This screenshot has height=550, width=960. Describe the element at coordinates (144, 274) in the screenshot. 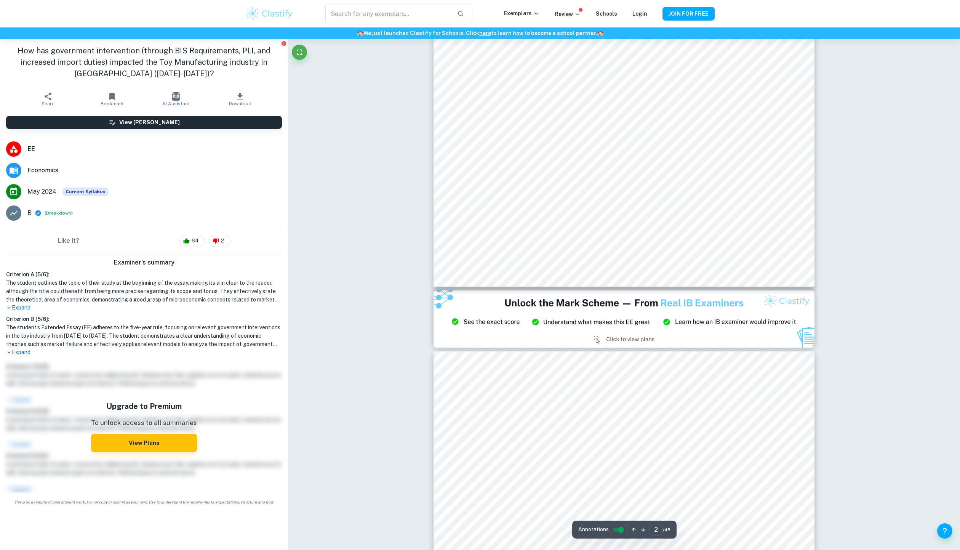

I see `h6: Criterion A [ 5 / 6 ]:` at that location.